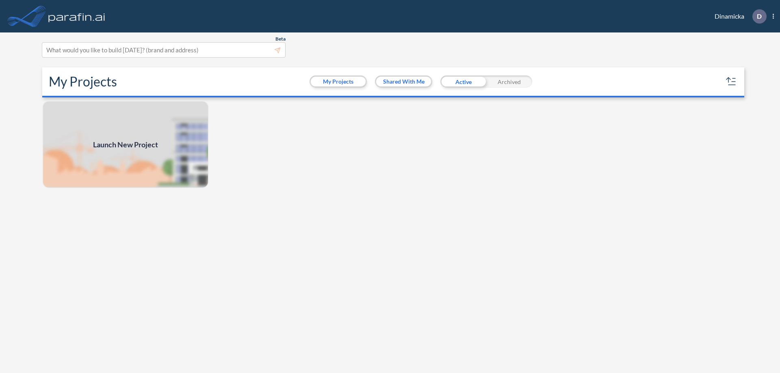 Image resolution: width=780 pixels, height=373 pixels. Describe the element at coordinates (738, 16) in the screenshot. I see `div: Dinamicka` at that location.